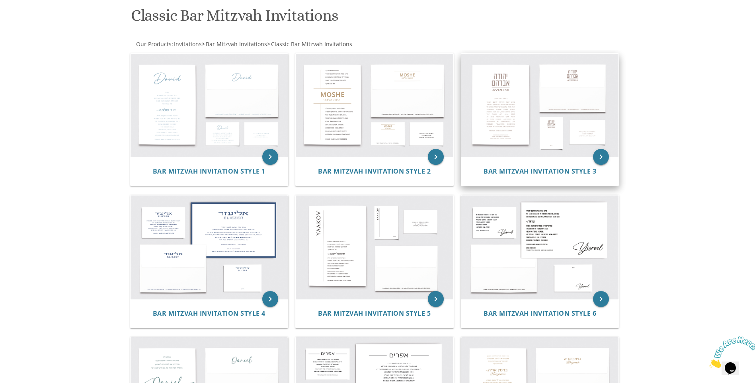 The width and height of the screenshot is (755, 383). I want to click on div: CloseChat attention grabber, so click(25, 19).